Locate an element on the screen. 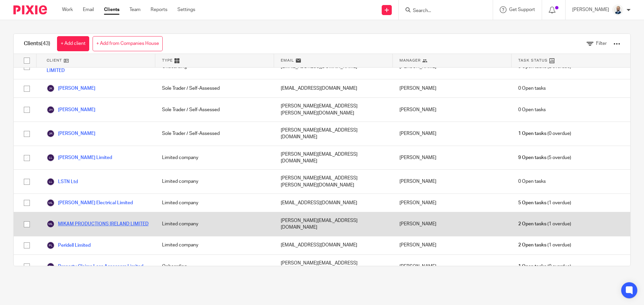 This screenshot has width=644, height=305. span: (43) is located at coordinates (46, 43).